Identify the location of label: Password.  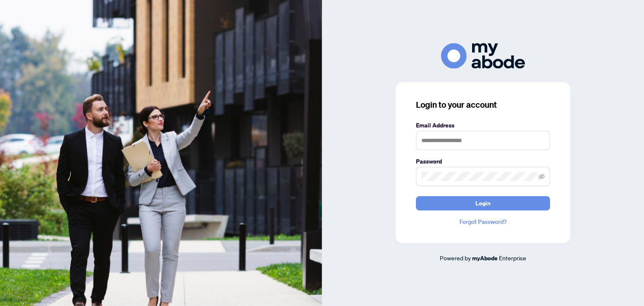
(483, 161).